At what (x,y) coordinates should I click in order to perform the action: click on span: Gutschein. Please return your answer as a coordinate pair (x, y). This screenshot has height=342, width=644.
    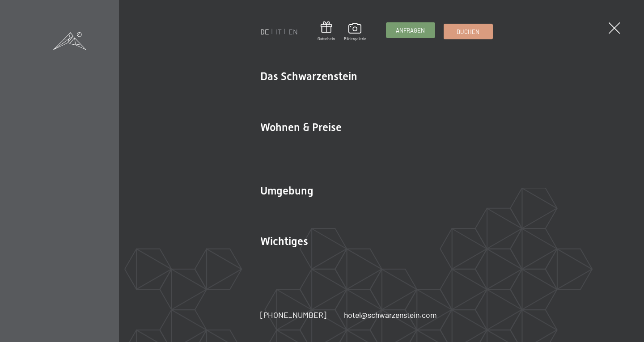
    Looking at the image, I should click on (326, 39).